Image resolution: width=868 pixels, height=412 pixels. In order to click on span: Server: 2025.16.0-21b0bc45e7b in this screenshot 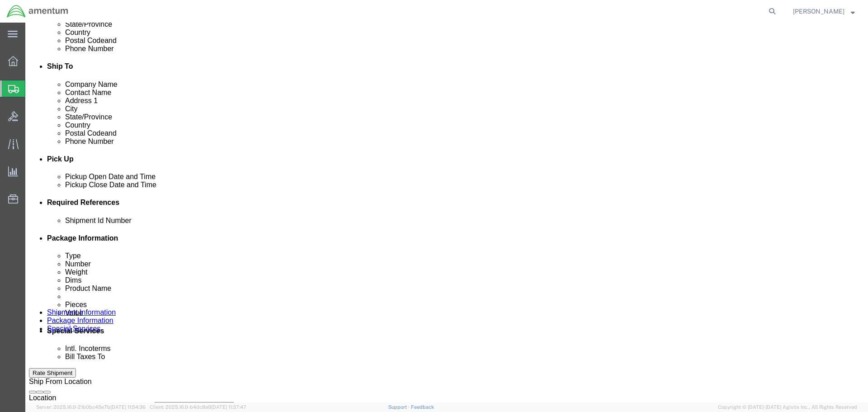, I will do `click(91, 407)`.